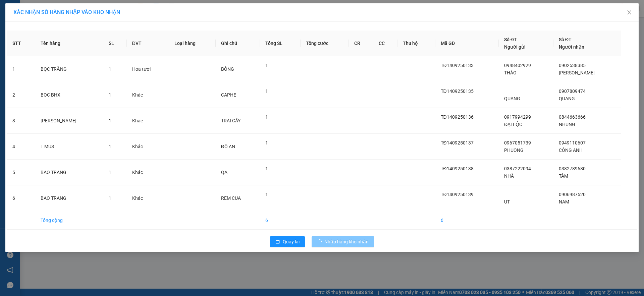 Image resolution: width=644 pixels, height=296 pixels. I want to click on th: Tổng SL, so click(280, 43).